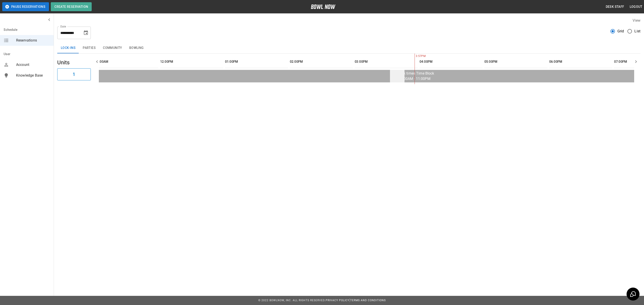  What do you see at coordinates (192, 61) in the screenshot?
I see `th: 12:00PM` at bounding box center [192, 61].